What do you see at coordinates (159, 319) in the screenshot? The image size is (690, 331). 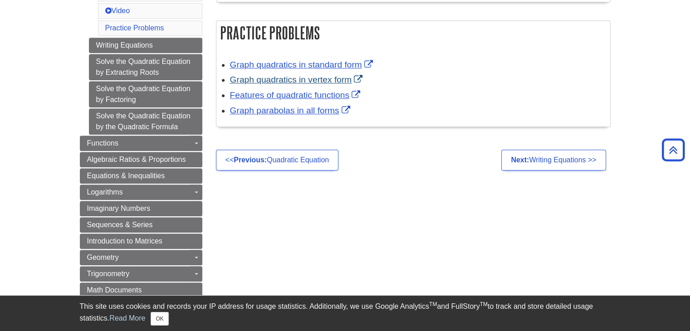 I see `button: Close` at bounding box center [159, 319].